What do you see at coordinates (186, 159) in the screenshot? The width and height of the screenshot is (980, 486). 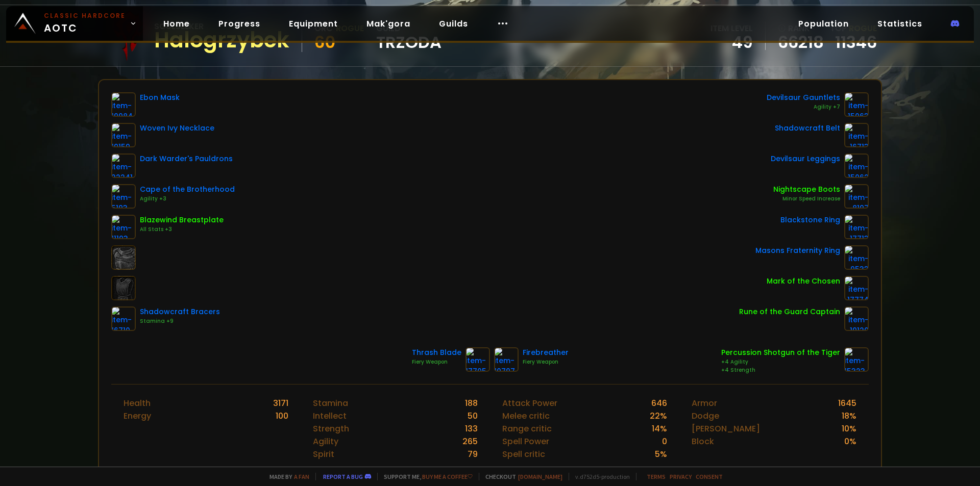 I see `div: Dark Warder's Pauldrons` at bounding box center [186, 159].